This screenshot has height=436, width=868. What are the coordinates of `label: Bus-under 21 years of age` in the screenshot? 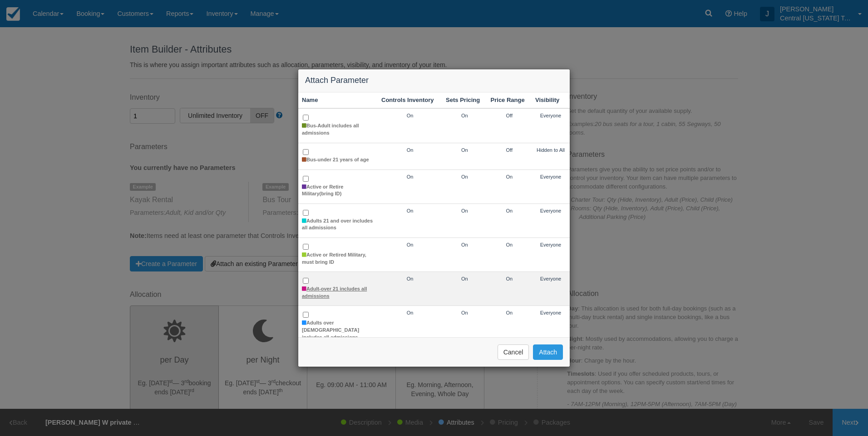 It's located at (336, 160).